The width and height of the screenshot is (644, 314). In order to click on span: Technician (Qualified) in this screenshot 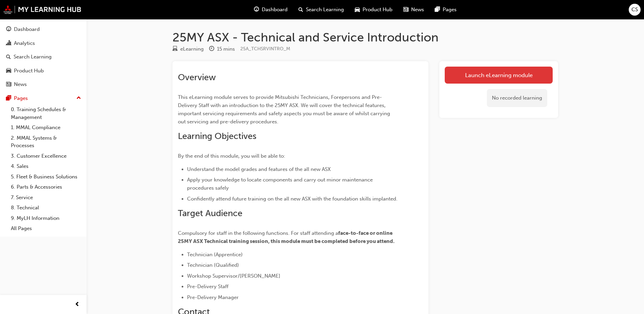, I will do `click(213, 265)`.